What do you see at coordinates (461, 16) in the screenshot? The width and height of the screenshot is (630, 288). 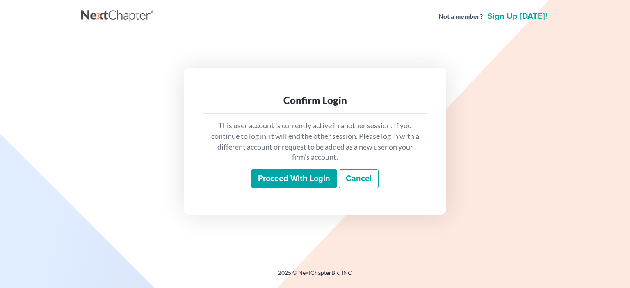 I see `strong: Not a member?` at bounding box center [461, 16].